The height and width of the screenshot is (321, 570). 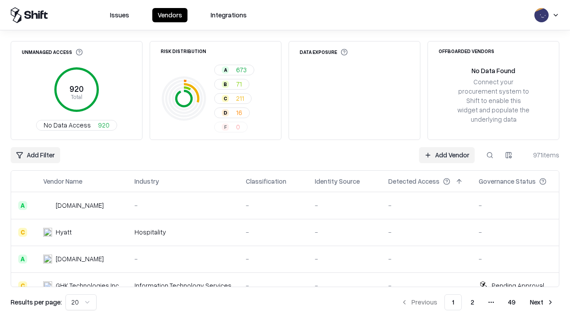 What do you see at coordinates (77, 97) in the screenshot?
I see `tspan: Total` at bounding box center [77, 97].